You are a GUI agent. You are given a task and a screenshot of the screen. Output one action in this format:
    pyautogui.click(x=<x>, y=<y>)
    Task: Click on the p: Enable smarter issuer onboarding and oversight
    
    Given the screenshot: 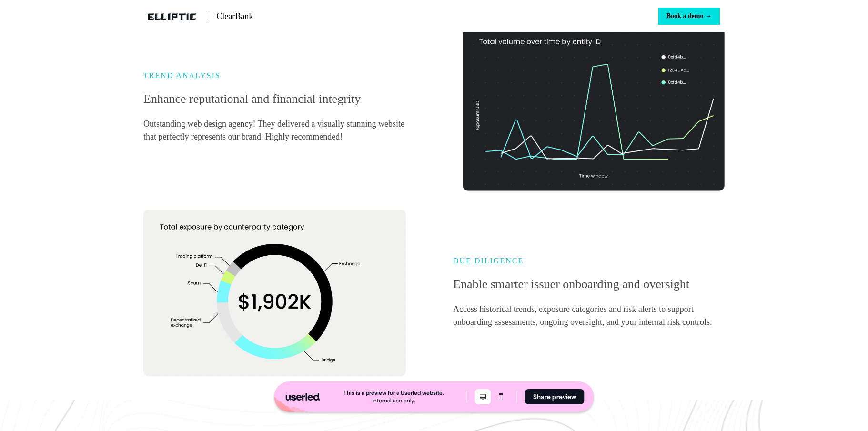 What is the action you would take?
    pyautogui.click(x=589, y=284)
    